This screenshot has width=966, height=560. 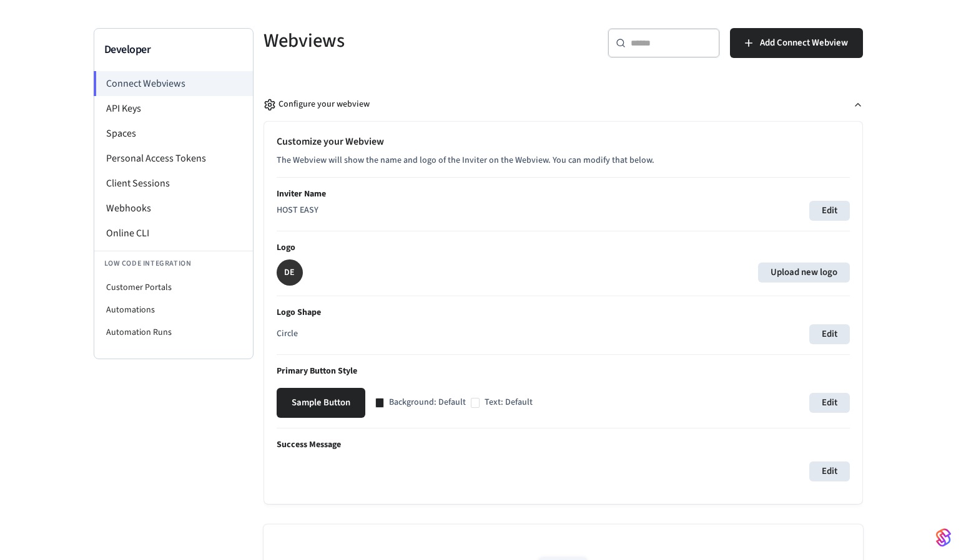 What do you see at coordinates (410, 41) in the screenshot?
I see `h5: Webviews` at bounding box center [410, 41].